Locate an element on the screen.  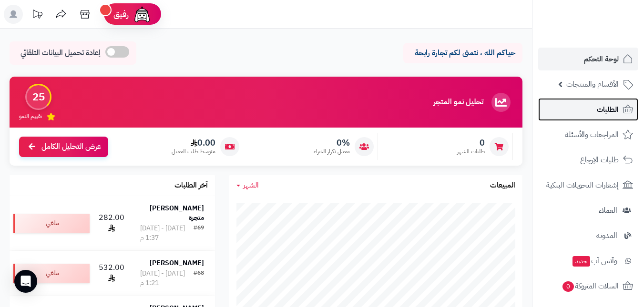
span: رفيق is located at coordinates (121, 14).